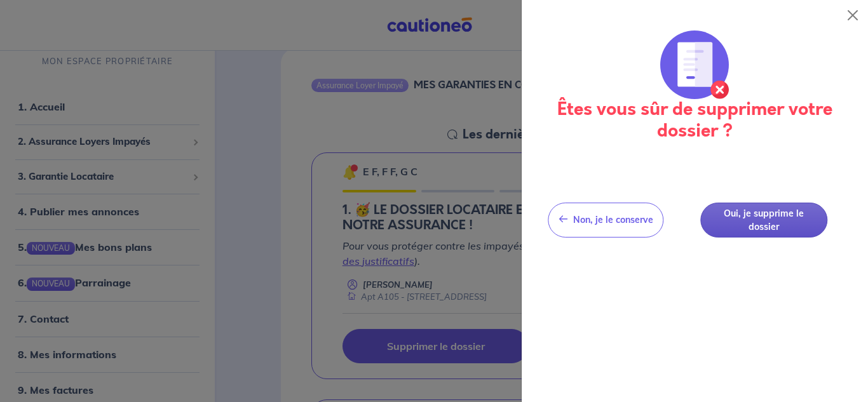 This screenshot has height=402, width=868. Describe the element at coordinates (606, 220) in the screenshot. I see `button: Non, je le conserve` at that location.